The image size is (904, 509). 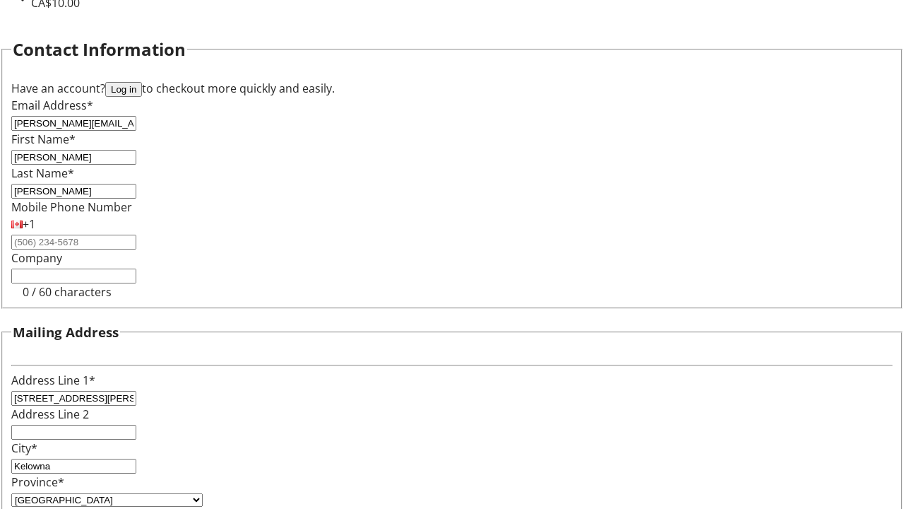 What do you see at coordinates (452, 88) in the screenshot?
I see `div: Have an account? to checkout more quickly and easily.` at bounding box center [452, 88].